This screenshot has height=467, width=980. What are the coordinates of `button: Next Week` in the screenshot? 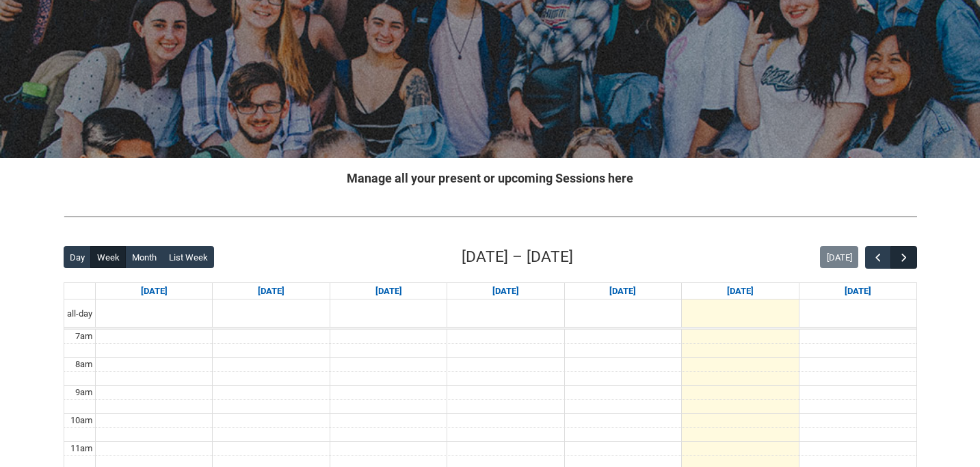 It's located at (904, 257).